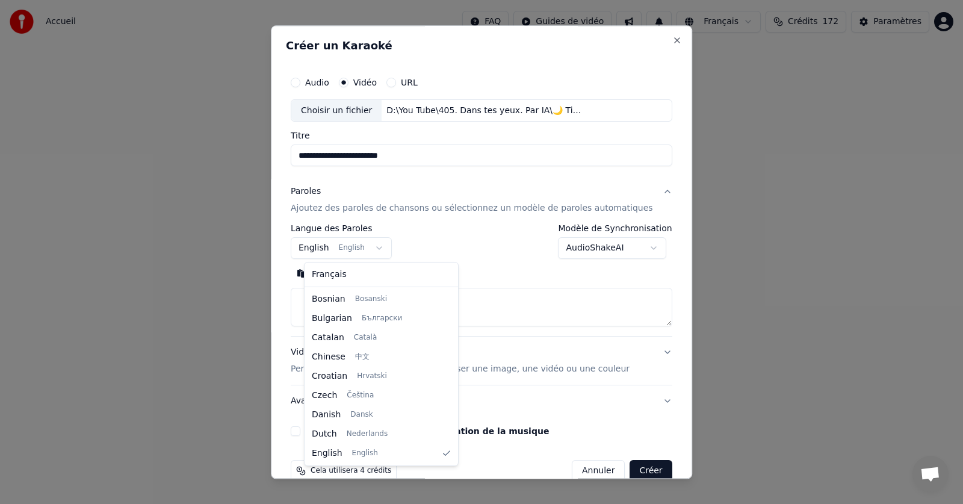  What do you see at coordinates (328, 357) in the screenshot?
I see `span: Chinese` at bounding box center [328, 357].